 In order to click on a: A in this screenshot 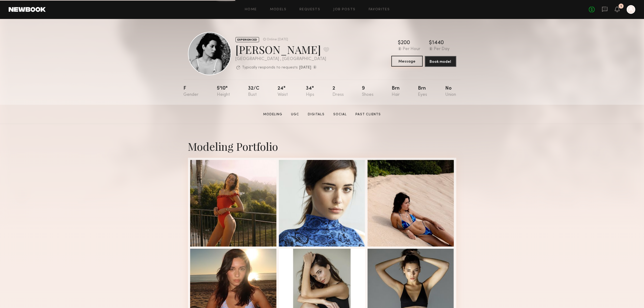, I will do `click(631, 9)`.